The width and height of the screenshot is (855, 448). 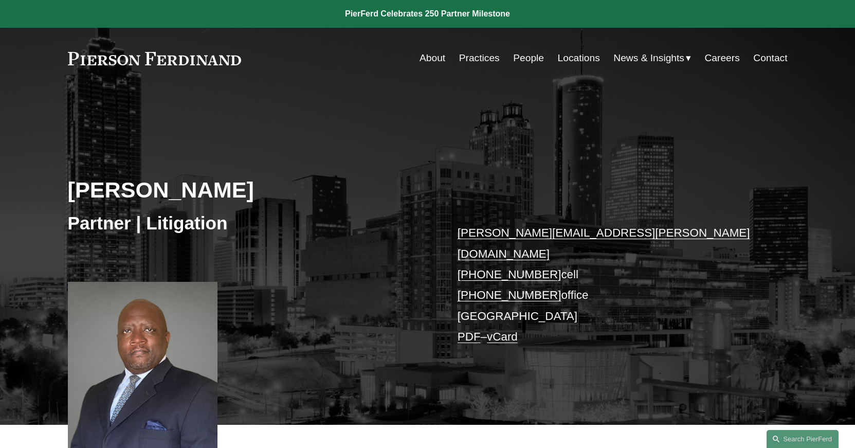 I want to click on a: People, so click(x=528, y=58).